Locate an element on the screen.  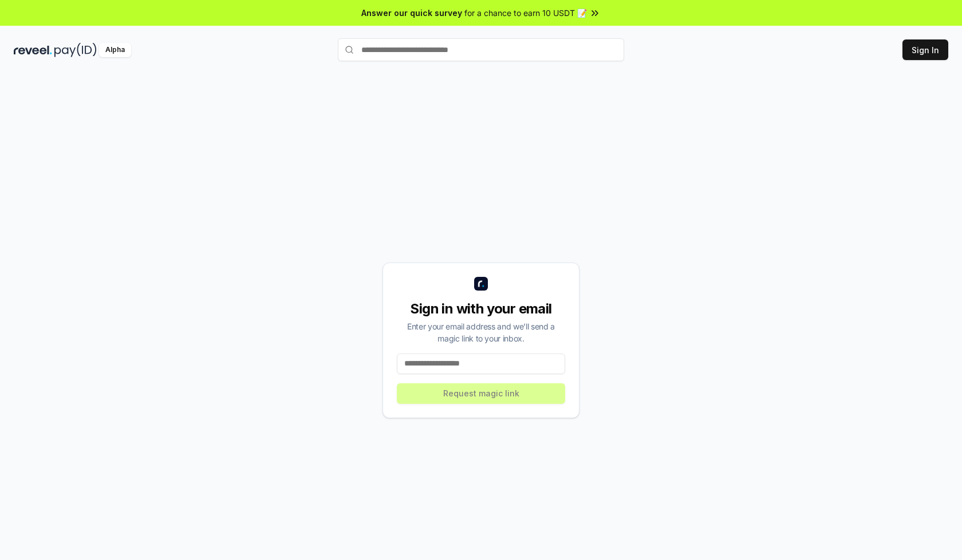
div: Alpha is located at coordinates (115, 50).